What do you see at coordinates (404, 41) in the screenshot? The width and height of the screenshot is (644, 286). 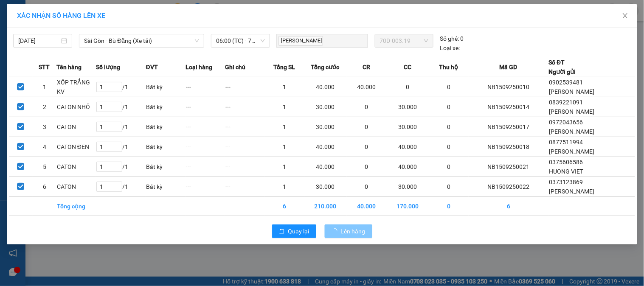 I see `span: 70D-003.19` at bounding box center [404, 41].